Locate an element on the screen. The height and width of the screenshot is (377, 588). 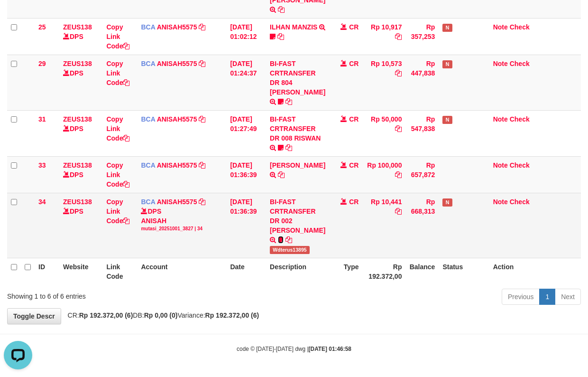
td: Rp 100,000 is located at coordinates (384, 174).